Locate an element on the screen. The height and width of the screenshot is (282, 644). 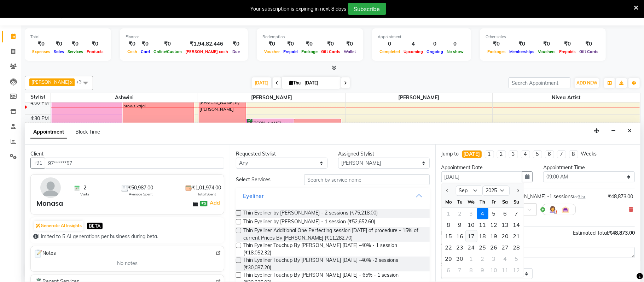
div: Assigned Stylist is located at coordinates (384, 154).